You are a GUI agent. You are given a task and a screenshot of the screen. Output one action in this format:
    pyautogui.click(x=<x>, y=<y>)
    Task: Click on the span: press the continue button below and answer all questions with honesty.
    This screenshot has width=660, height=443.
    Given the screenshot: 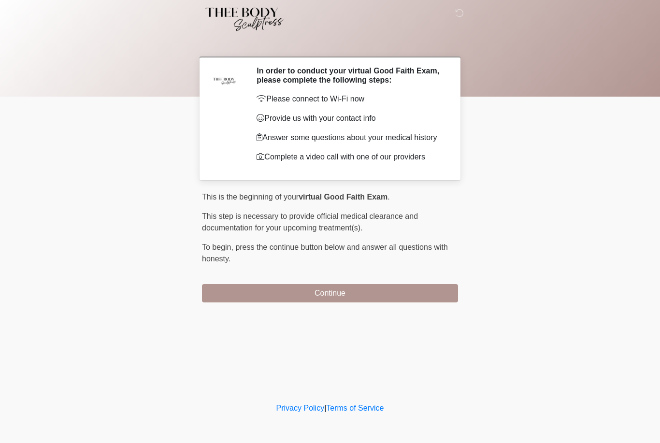 What is the action you would take?
    pyautogui.click(x=324, y=253)
    